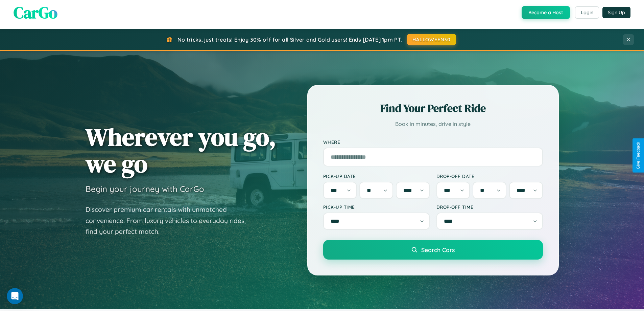  What do you see at coordinates (490, 207) in the screenshot?
I see `label: Drop-off Time` at bounding box center [490, 207].